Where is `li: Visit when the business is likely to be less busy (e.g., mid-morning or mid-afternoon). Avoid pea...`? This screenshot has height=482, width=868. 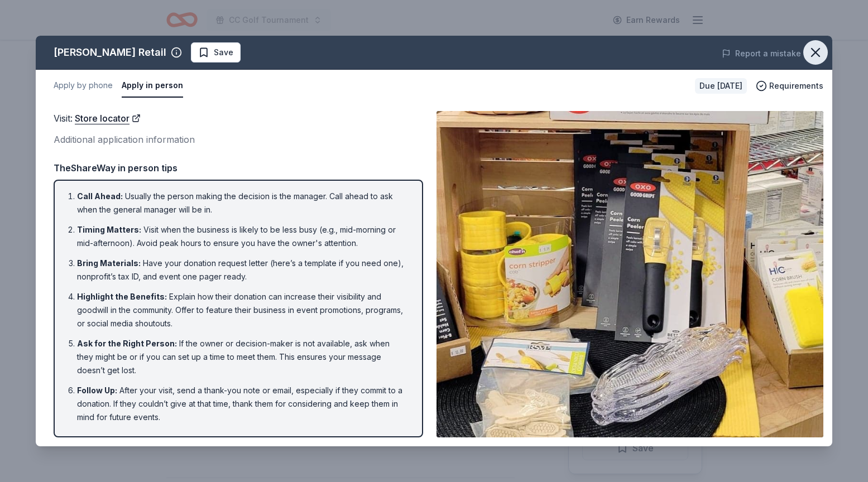
li: Visit when the business is likely to be less busy (e.g., mid-morning or mid-afternoon). Avoid pea... is located at coordinates (242, 237).